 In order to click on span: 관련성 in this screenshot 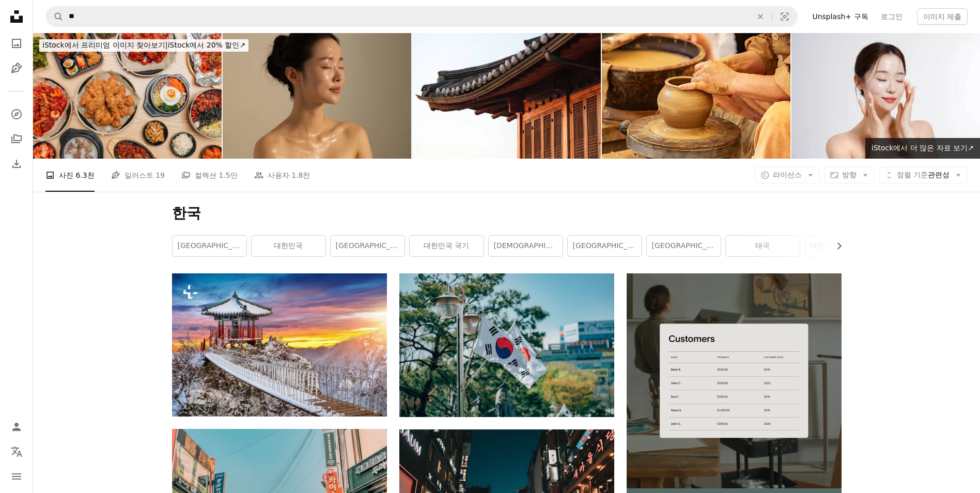, I will do `click(923, 175)`.